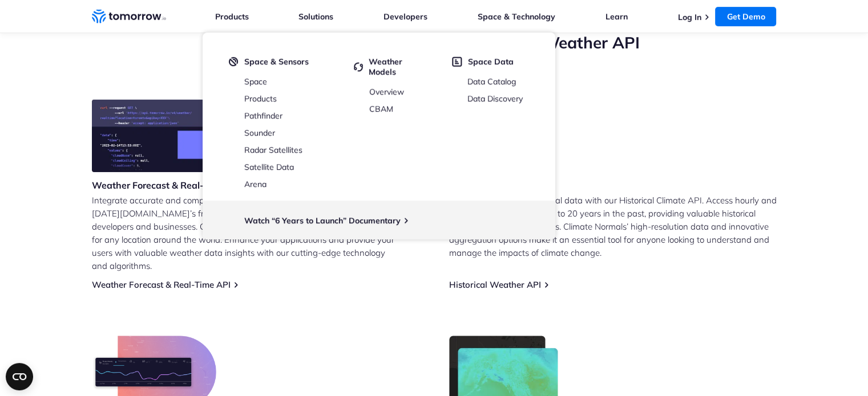 The image size is (868, 396). Describe the element at coordinates (616, 17) in the screenshot. I see `a: Learn` at that location.